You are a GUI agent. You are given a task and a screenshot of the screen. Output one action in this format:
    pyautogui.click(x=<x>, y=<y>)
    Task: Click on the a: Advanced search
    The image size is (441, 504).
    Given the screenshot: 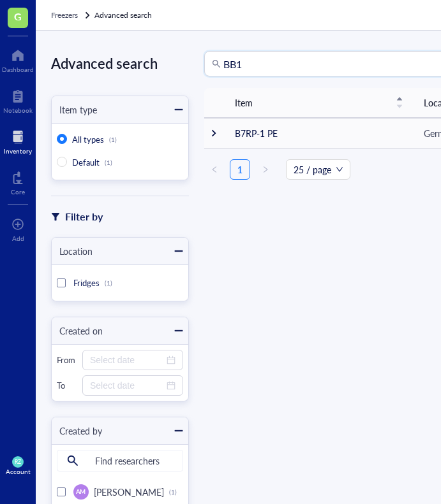 What is the action you would take?
    pyautogui.click(x=125, y=16)
    